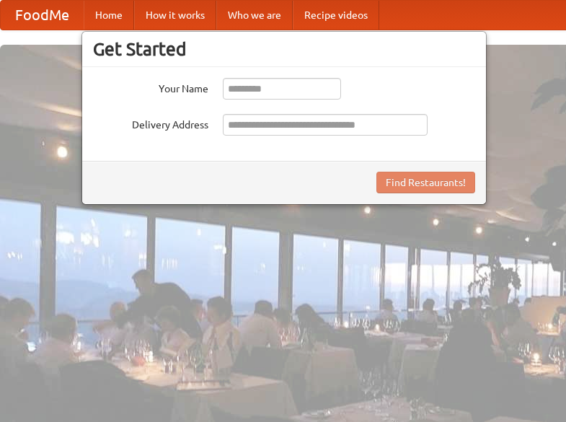  Describe the element at coordinates (175, 15) in the screenshot. I see `a: How it works` at that location.